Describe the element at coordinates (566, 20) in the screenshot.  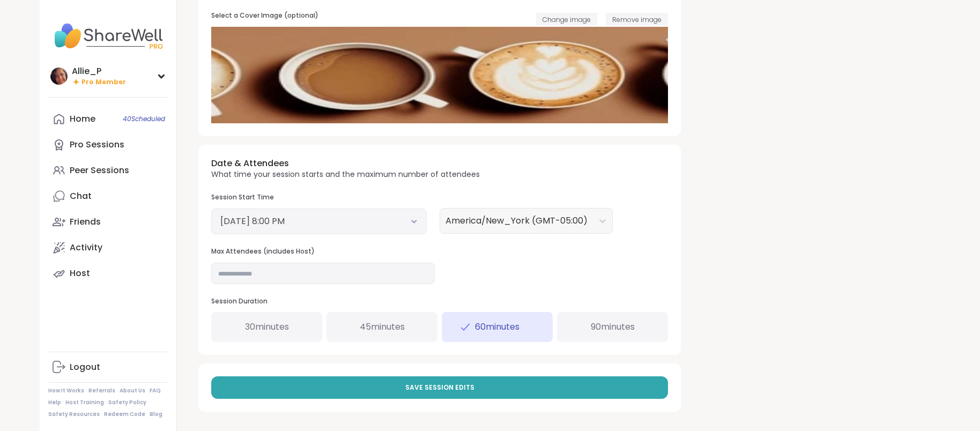
I see `span: Change image` at that location.